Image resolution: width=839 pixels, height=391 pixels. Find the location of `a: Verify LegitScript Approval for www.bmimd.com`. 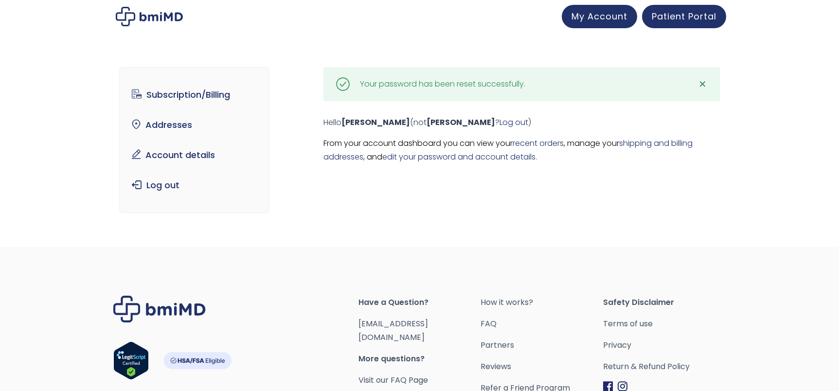

a: Verify LegitScript Approval for www.bmimd.com is located at coordinates (131, 363).